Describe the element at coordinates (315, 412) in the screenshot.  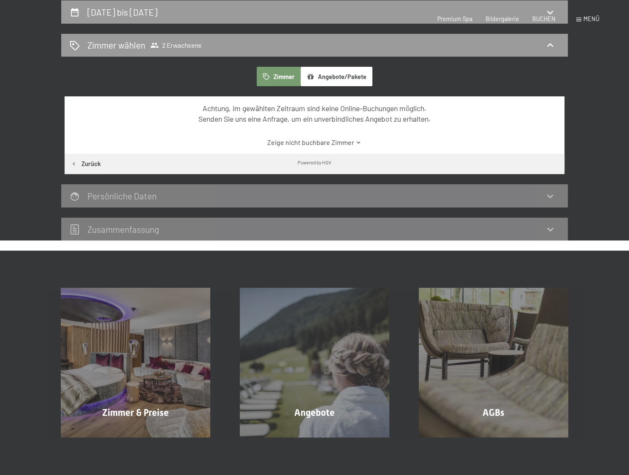
I see `span: Angebote` at that location.